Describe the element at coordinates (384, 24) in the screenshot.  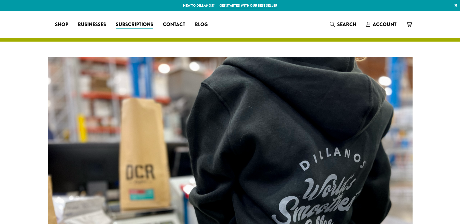
I see `span: Account` at that location.